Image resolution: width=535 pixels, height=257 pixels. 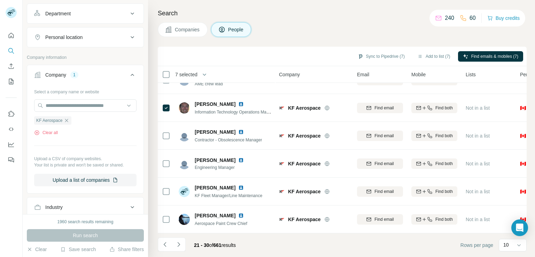 I want to click on span: Engineering Manager, so click(x=223, y=167).